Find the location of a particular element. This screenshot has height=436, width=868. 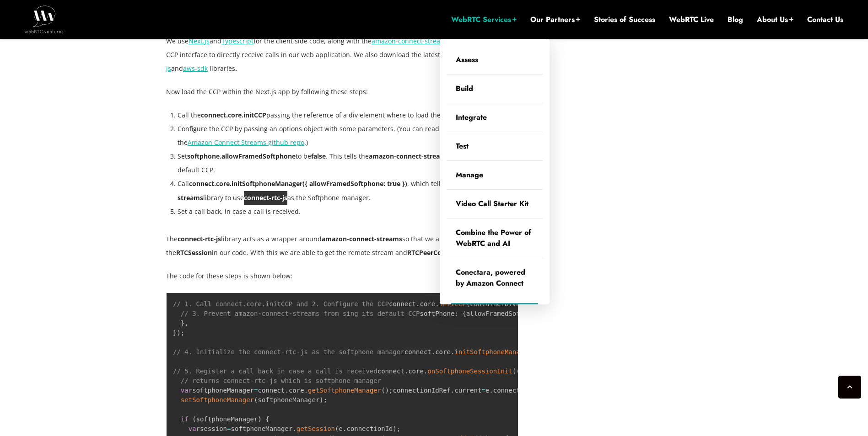

li: Set to be . This tells the library to not use its default CCP. is located at coordinates (348, 164).